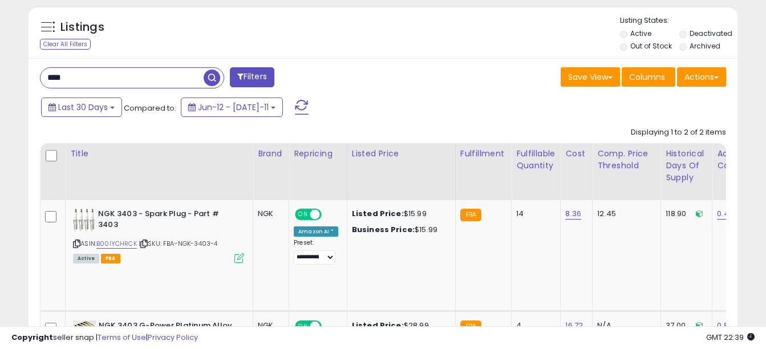 The height and width of the screenshot is (349, 766). I want to click on a: 8.36, so click(573, 214).